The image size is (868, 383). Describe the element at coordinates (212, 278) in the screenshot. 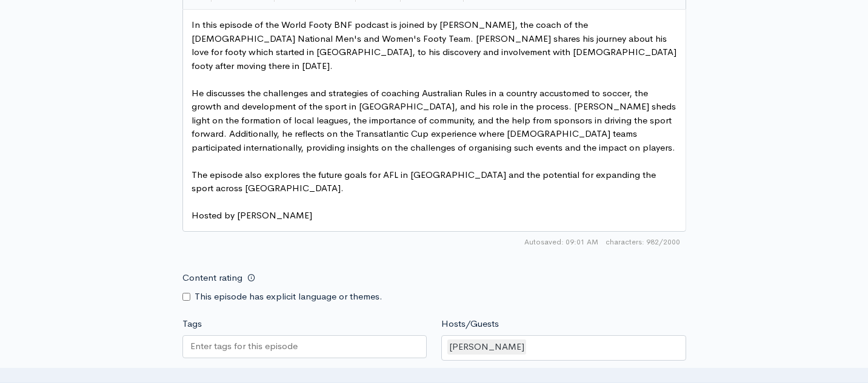

I see `label: Content rating` at that location.